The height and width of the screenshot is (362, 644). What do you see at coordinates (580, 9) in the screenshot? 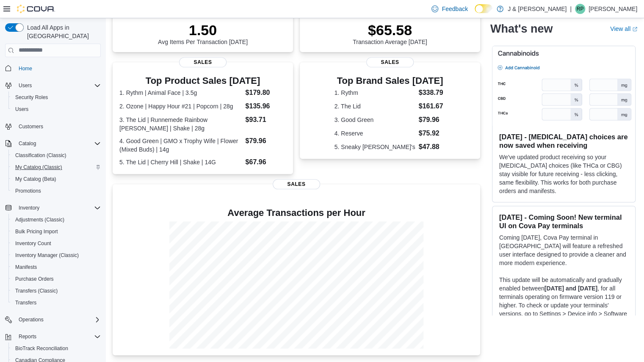
I see `span: RP` at bounding box center [580, 9].